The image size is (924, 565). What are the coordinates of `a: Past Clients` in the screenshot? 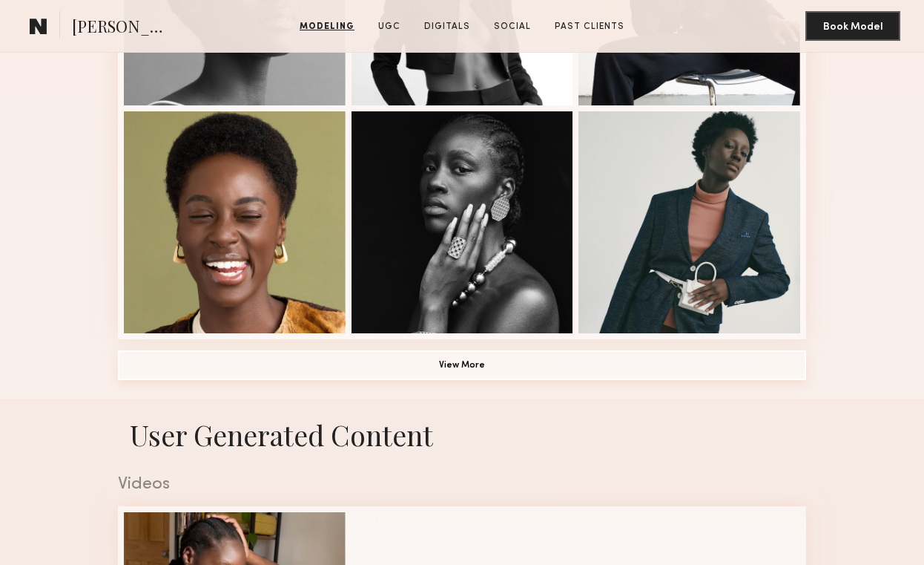 It's located at (590, 27).